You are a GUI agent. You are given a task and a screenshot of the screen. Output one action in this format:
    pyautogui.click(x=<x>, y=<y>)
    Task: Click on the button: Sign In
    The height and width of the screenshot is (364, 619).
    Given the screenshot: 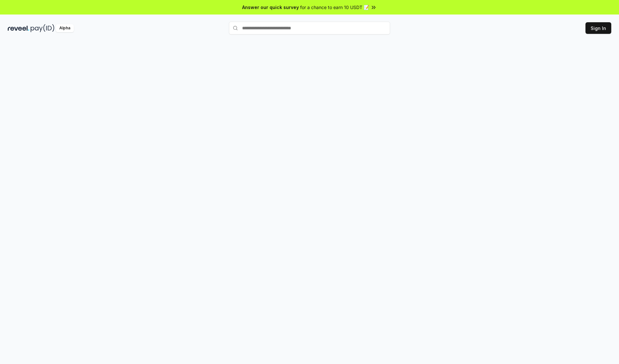 What is the action you would take?
    pyautogui.click(x=598, y=28)
    